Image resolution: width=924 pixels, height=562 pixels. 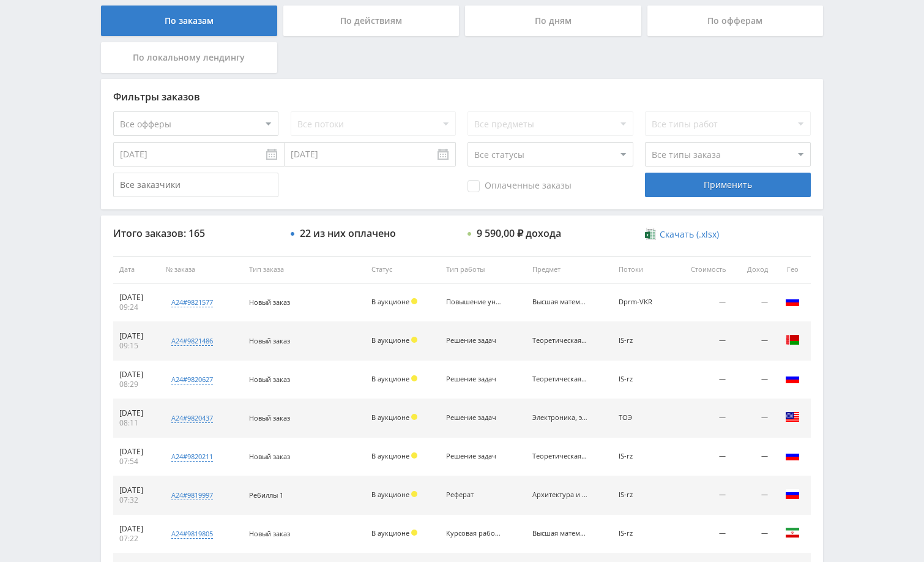 I want to click on div: a24#9821486, so click(x=192, y=341).